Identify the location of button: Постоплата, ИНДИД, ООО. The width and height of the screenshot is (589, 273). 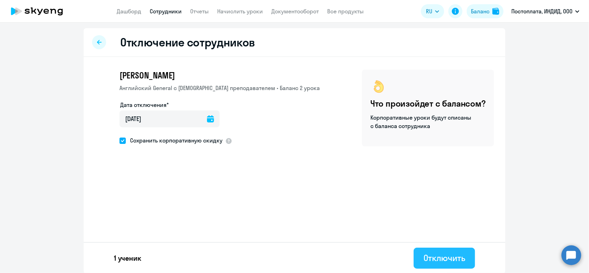
(545, 11).